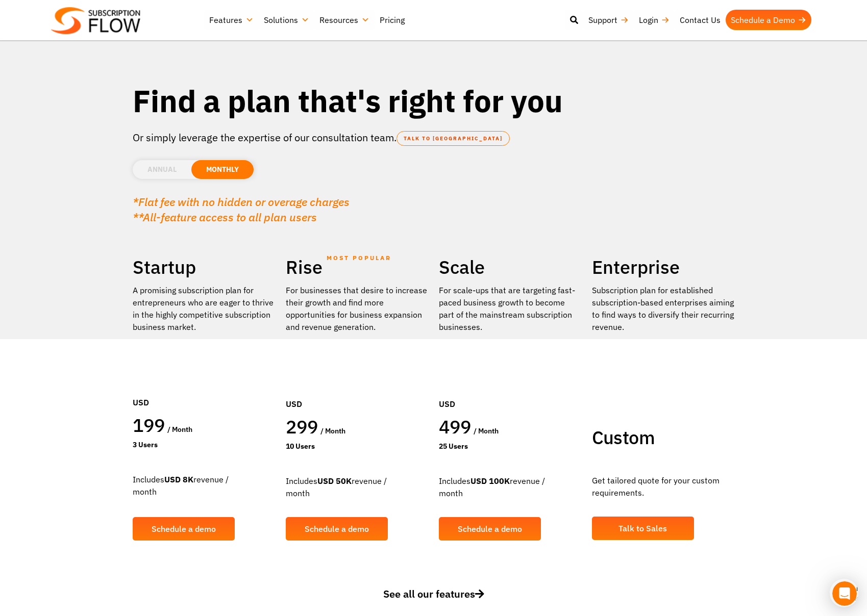 Image resolution: width=867 pixels, height=616 pixels. What do you see at coordinates (224, 216) in the screenshot?
I see `em: **All-feature access to all plan users` at bounding box center [224, 216].